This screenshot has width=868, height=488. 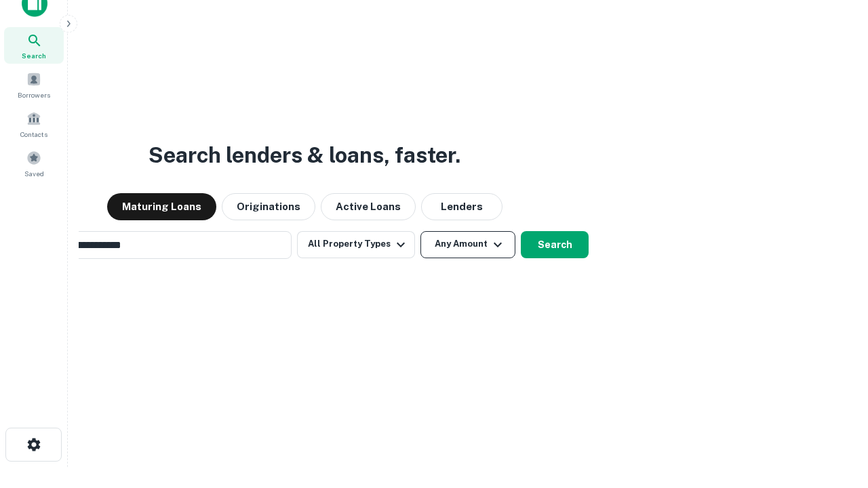 What do you see at coordinates (34, 124) in the screenshot?
I see `div: Contacts` at bounding box center [34, 124].